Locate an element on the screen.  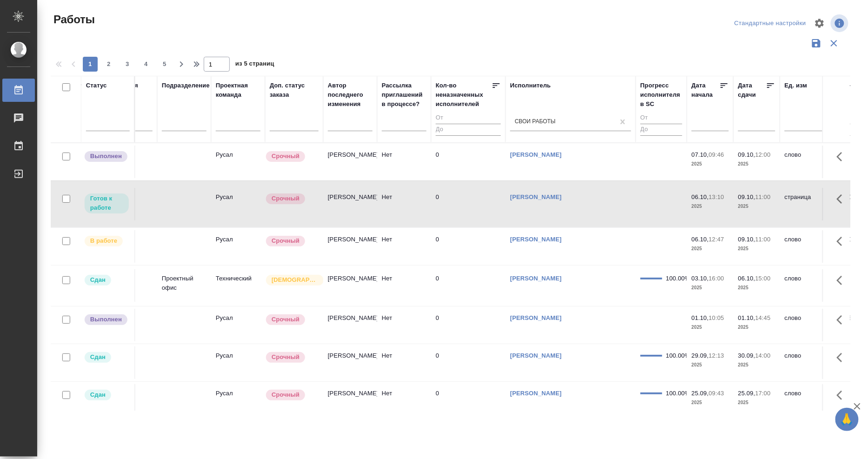
p: В работе is located at coordinates (104, 241).